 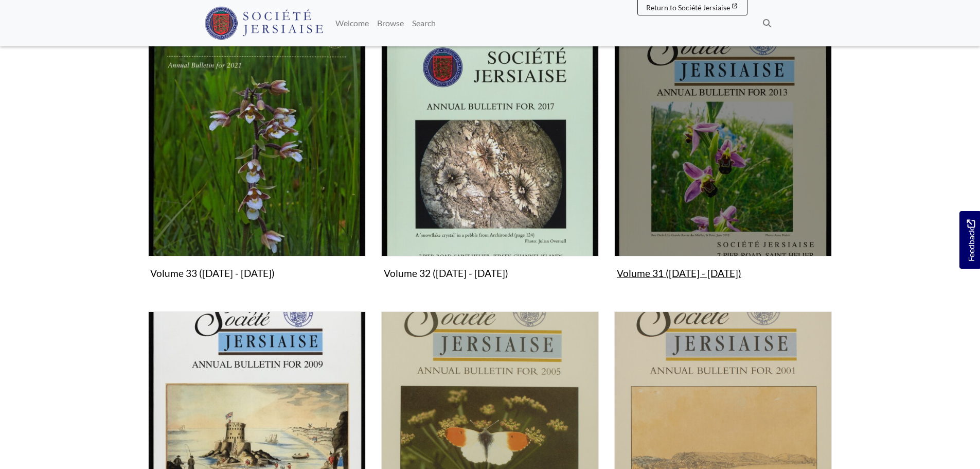 I want to click on span: Feedback, so click(x=971, y=240).